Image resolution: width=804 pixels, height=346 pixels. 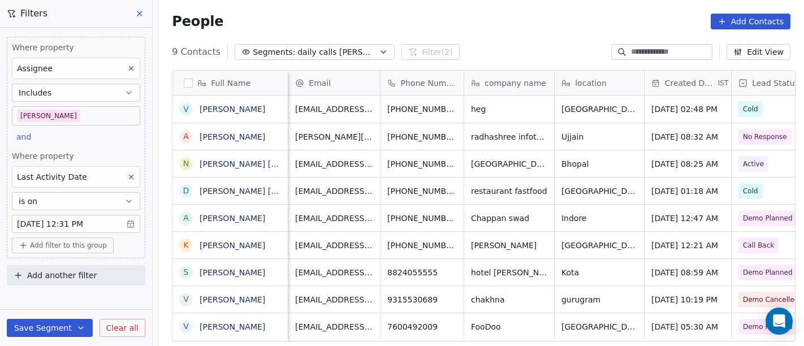 What do you see at coordinates (779, 321) in the screenshot?
I see `div: Open Intercom Messenger` at bounding box center [779, 321].